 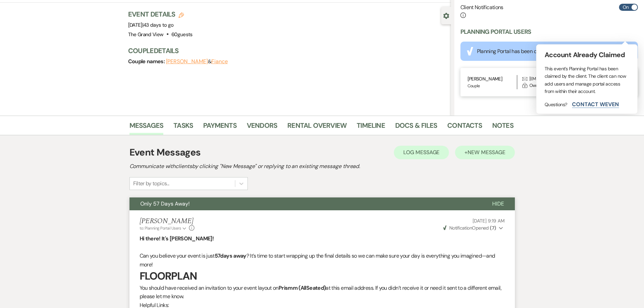 What do you see at coordinates (460, 228) in the screenshot?
I see `span: Notification` at bounding box center [460, 228].